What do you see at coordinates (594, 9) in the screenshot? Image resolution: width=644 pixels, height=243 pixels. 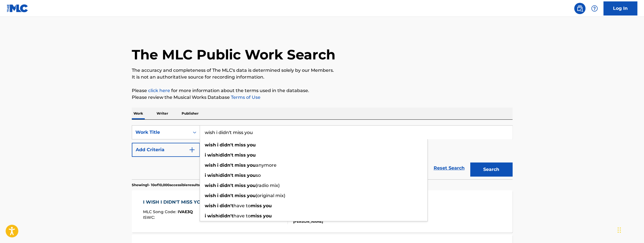 I see `img: help` at bounding box center [594, 9].